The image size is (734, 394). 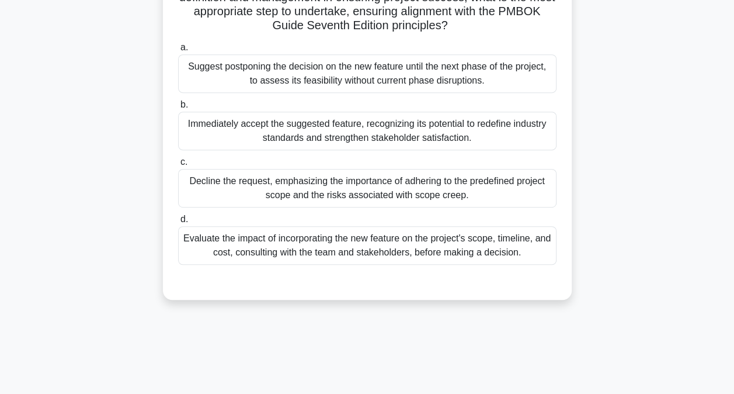 I want to click on div: Evaluate the impact of incorporating the new feature on the project's scope, timeline, and cost, ..., so click(x=367, y=245).